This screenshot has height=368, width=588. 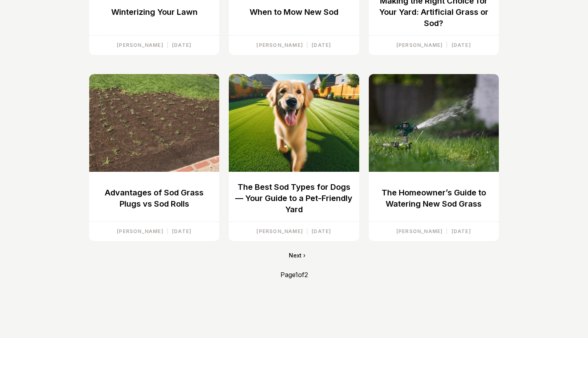 What do you see at coordinates (433, 198) in the screenshot?
I see `p: The Homeowner’s Guide to Watering New Sod Grass` at bounding box center [433, 198].